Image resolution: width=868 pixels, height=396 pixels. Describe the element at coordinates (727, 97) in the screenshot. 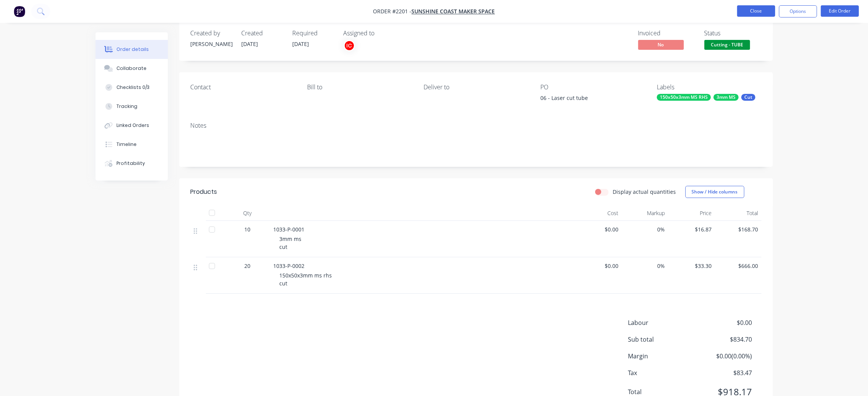

I see `div: 3mm MS` at that location.